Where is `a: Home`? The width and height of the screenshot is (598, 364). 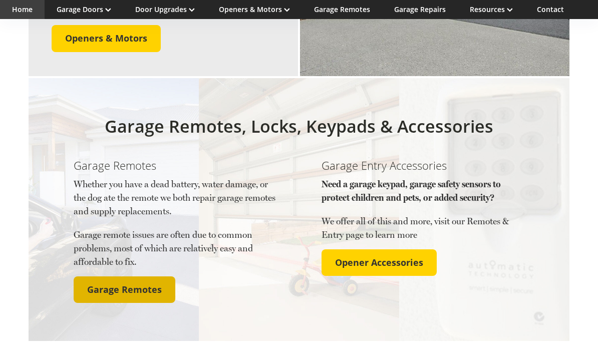 a: Home is located at coordinates (22, 9).